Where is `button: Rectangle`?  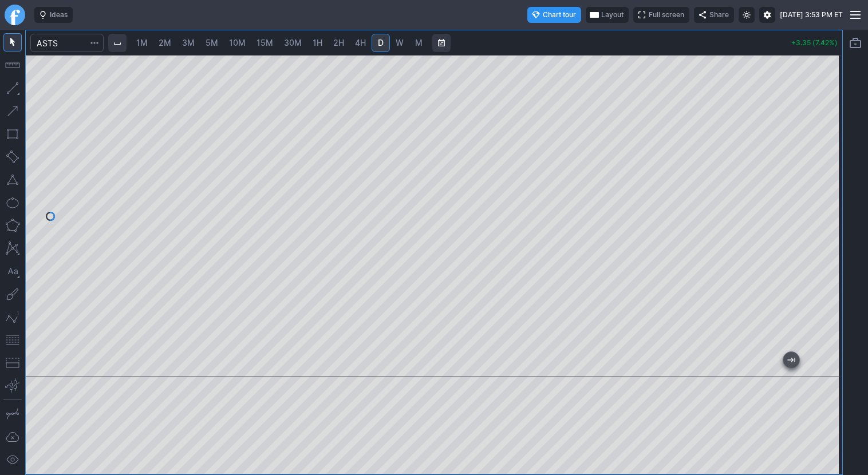 button: Rectangle is located at coordinates (13, 134).